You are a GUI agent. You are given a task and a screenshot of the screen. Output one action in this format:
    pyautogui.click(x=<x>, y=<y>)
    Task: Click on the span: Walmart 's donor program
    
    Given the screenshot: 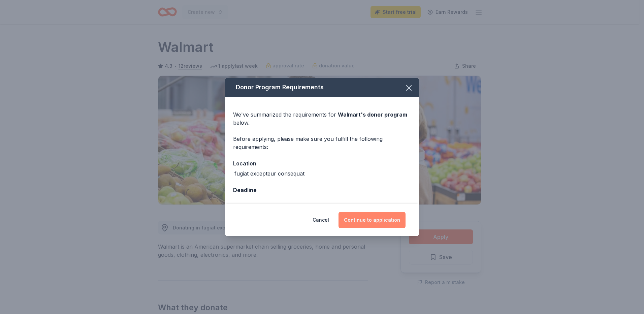 What is the action you would take?
    pyautogui.click(x=372, y=114)
    